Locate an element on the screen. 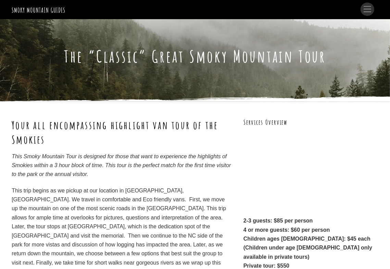  h3: Services Overview is located at coordinates (311, 122).